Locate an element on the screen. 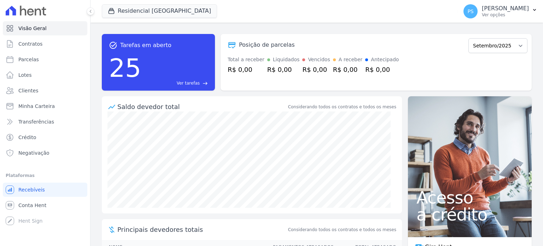  a: Lotes is located at coordinates (45, 75).